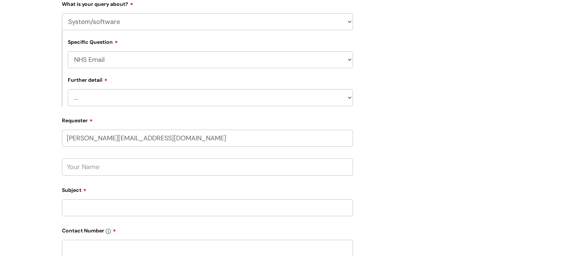 This screenshot has width=566, height=256. I want to click on label: Requester, so click(208, 119).